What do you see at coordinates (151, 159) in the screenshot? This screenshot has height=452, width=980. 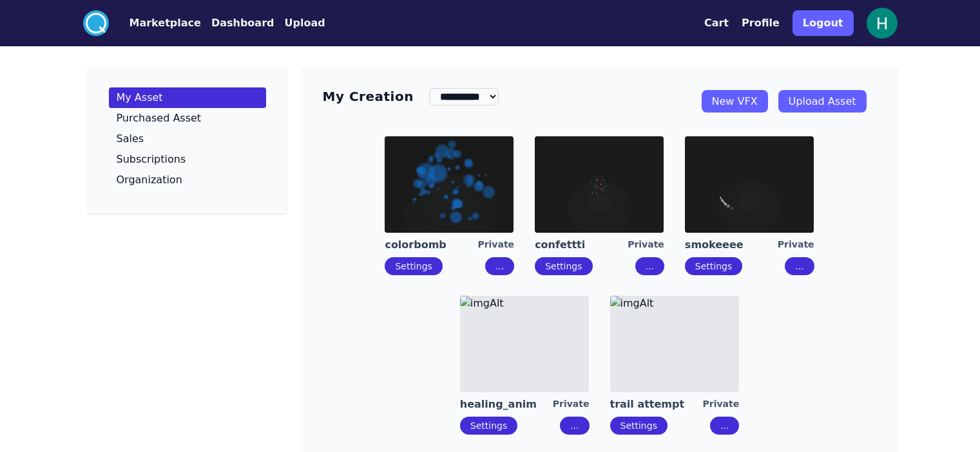 I see `p: Subscriptions` at bounding box center [151, 159].